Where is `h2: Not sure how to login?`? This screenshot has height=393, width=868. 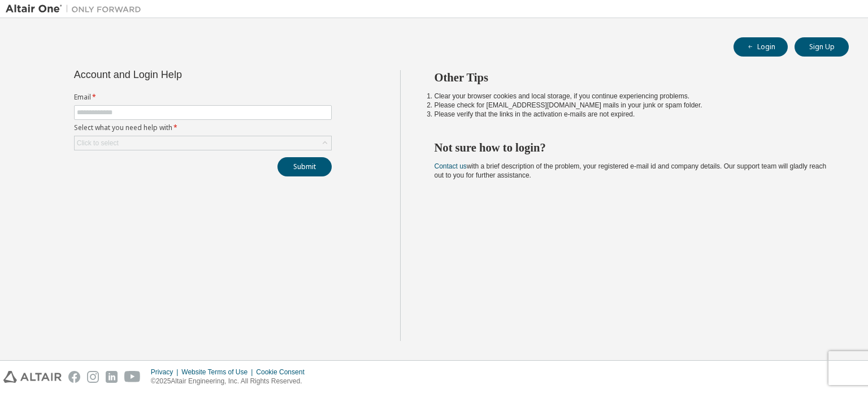 h2: Not sure how to login? is located at coordinates (631, 148).